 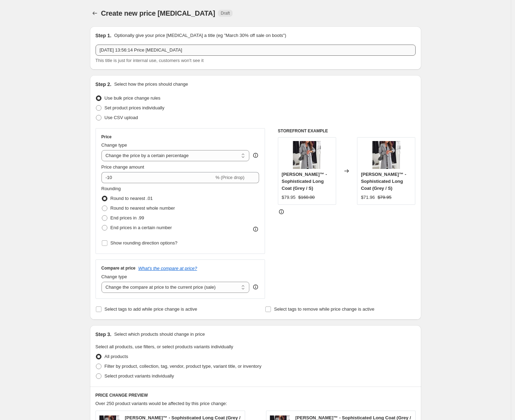 What do you see at coordinates (168, 268) in the screenshot?
I see `i: What's the compare at price?` at bounding box center [168, 268].